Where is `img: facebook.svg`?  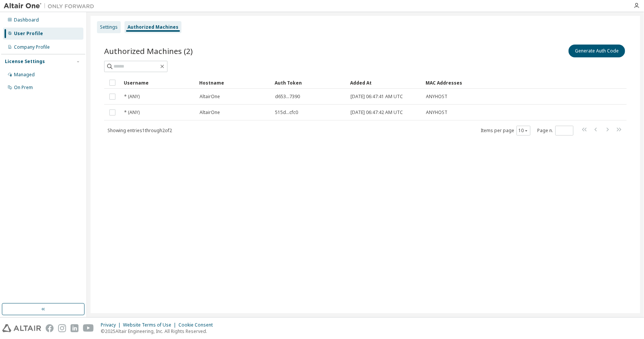
img: facebook.svg is located at coordinates (49, 328).